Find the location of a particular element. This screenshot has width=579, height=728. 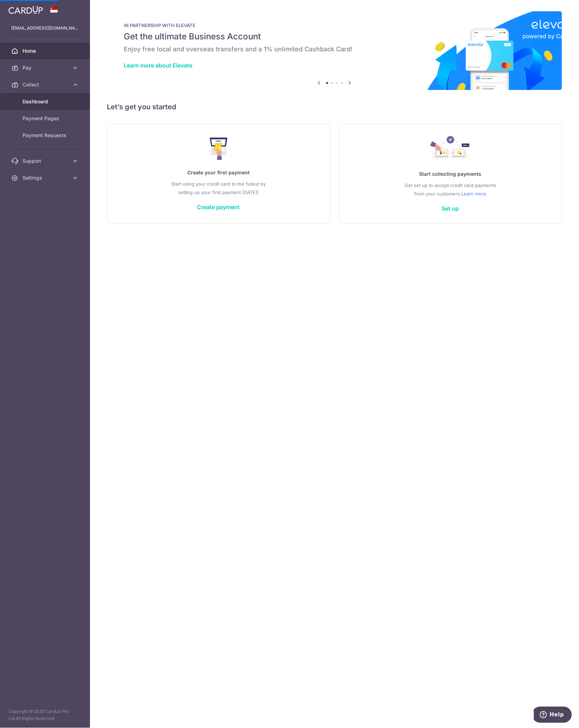

img: Collect Payment is located at coordinates (450, 148).